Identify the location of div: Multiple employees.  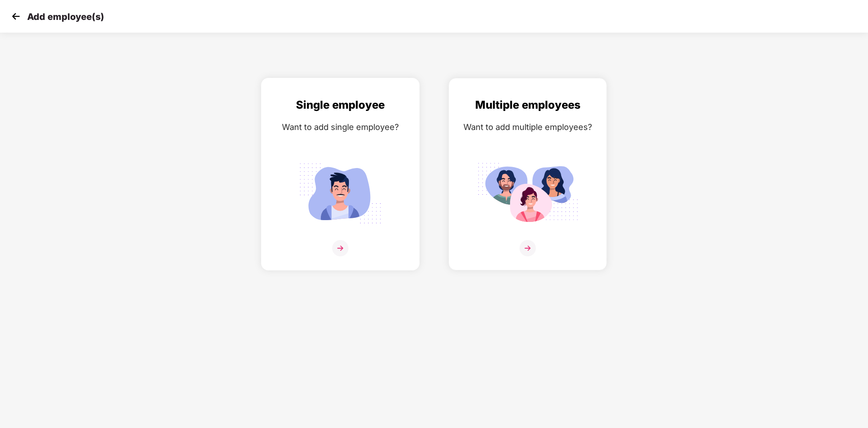
(528, 105).